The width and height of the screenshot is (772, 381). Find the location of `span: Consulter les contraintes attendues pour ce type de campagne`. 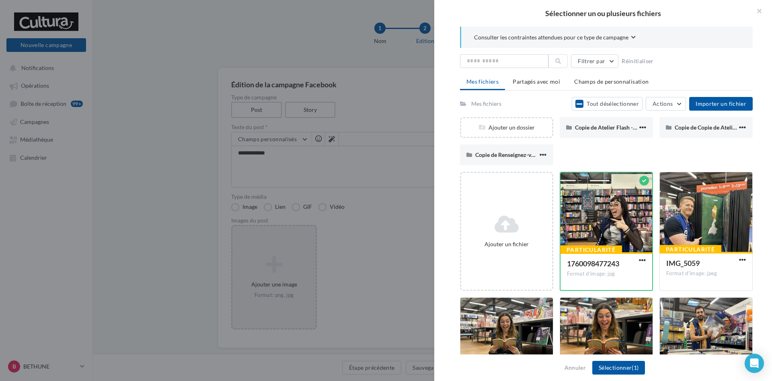

span: Consulter les contraintes attendues pour ce type de campagne is located at coordinates (552, 37).